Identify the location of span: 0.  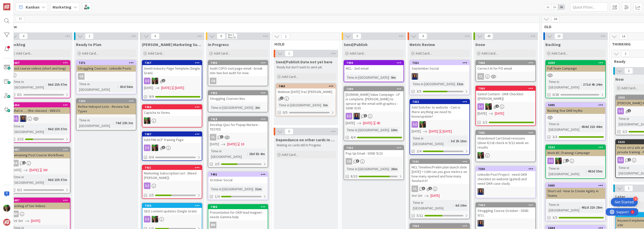
(289, 131).